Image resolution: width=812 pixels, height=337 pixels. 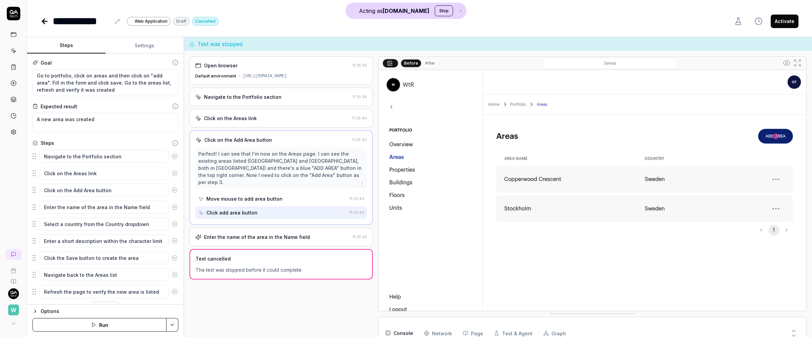 What do you see at coordinates (243, 97) in the screenshot?
I see `div: Navigate to the Portfolio section` at bounding box center [243, 97].